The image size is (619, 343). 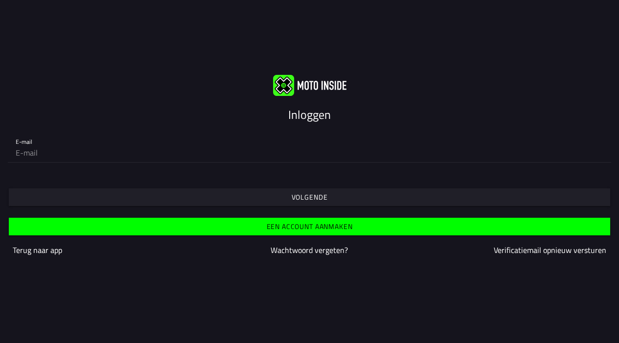 I want to click on a: Verificatiemail opnieuw versturen, so click(x=550, y=250).